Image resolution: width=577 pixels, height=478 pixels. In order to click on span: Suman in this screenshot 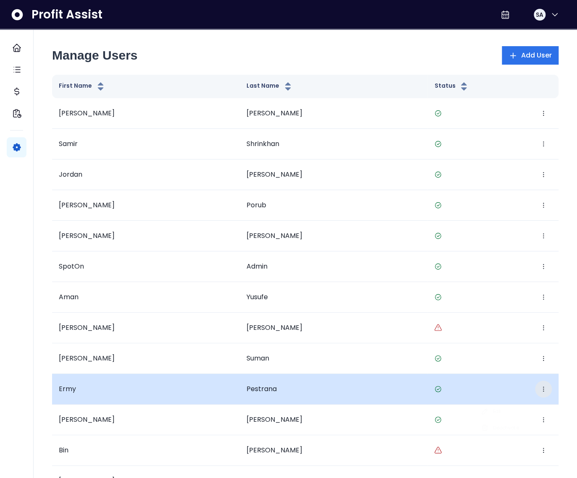, I will do `click(258, 358)`.